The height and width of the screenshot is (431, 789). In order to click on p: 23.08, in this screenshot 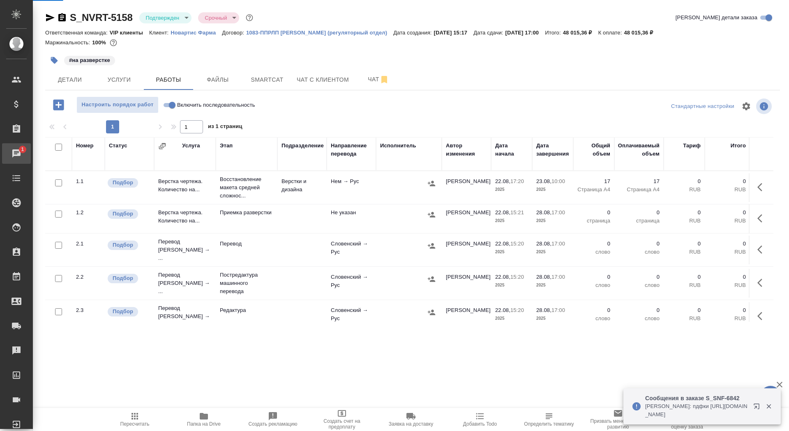, I will do `click(543, 181)`.